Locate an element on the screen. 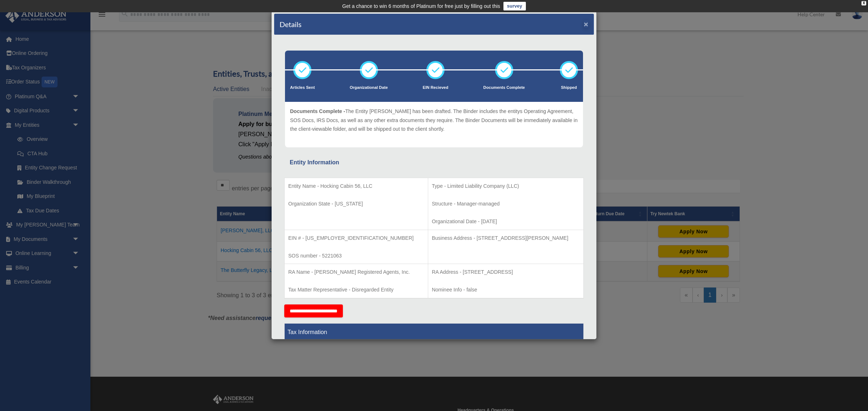 The height and width of the screenshot is (411, 868). th: Tax Information is located at coordinates (434, 332).